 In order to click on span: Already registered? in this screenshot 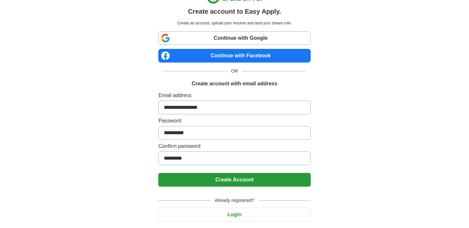, I will do `click(234, 200)`.